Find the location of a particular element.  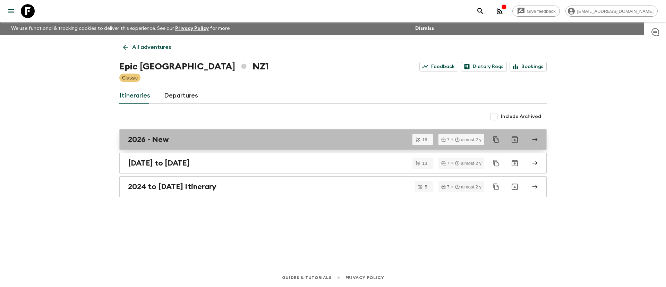

a: 2026 - New is located at coordinates (333, 139).